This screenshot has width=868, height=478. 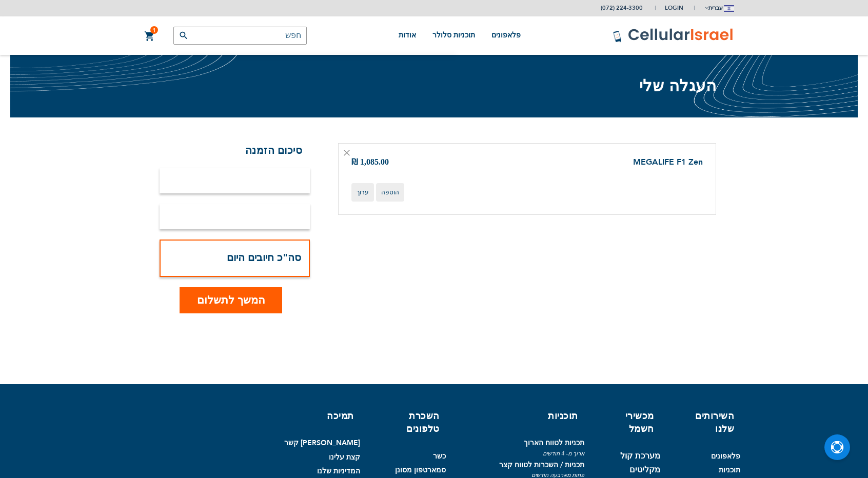 What do you see at coordinates (454, 35) in the screenshot?
I see `span: תוכניות סלולר` at bounding box center [454, 35].